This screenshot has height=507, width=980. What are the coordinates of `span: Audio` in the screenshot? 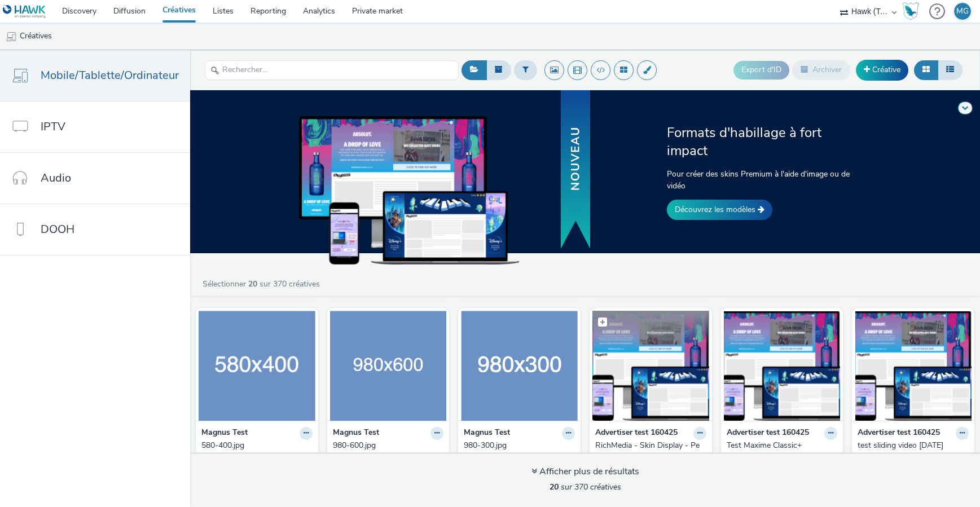 It's located at (56, 177).